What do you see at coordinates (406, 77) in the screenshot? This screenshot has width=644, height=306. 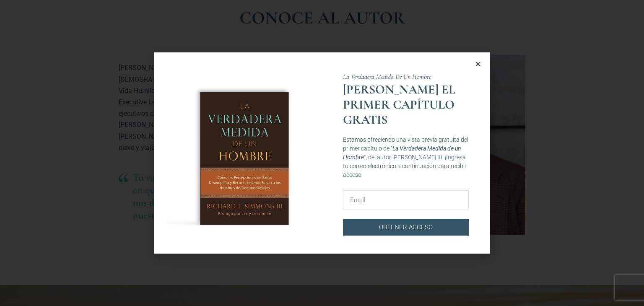 I see `h2: La Verdadera Medida De Un Hombre` at bounding box center [406, 77].